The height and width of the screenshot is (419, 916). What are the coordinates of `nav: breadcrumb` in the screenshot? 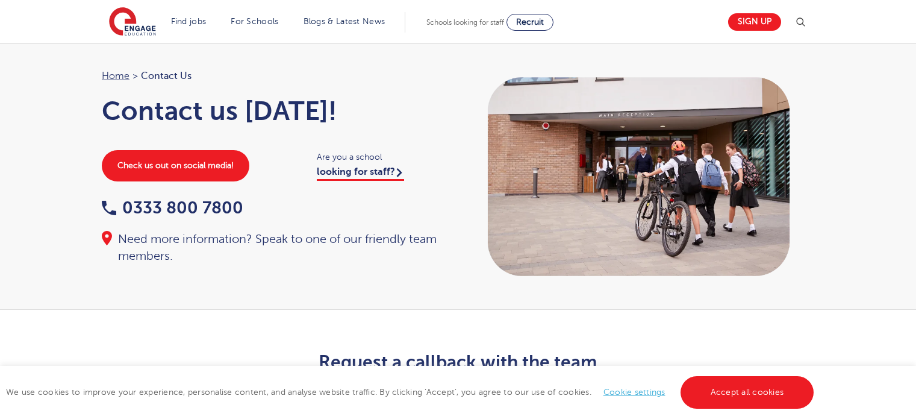 It's located at (274, 76).